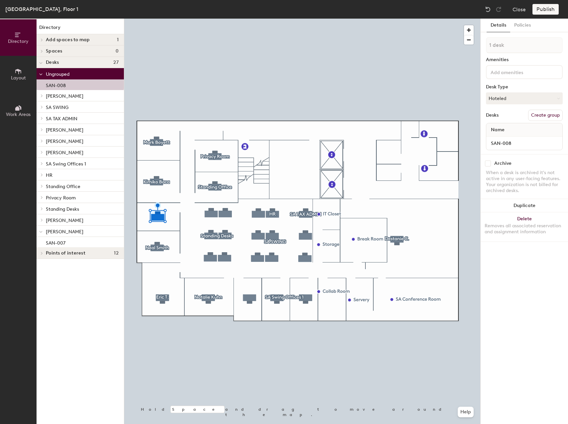 The height and width of the screenshot is (424, 568). What do you see at coordinates (524, 60) in the screenshot?
I see `div: Amenities` at bounding box center [524, 60].